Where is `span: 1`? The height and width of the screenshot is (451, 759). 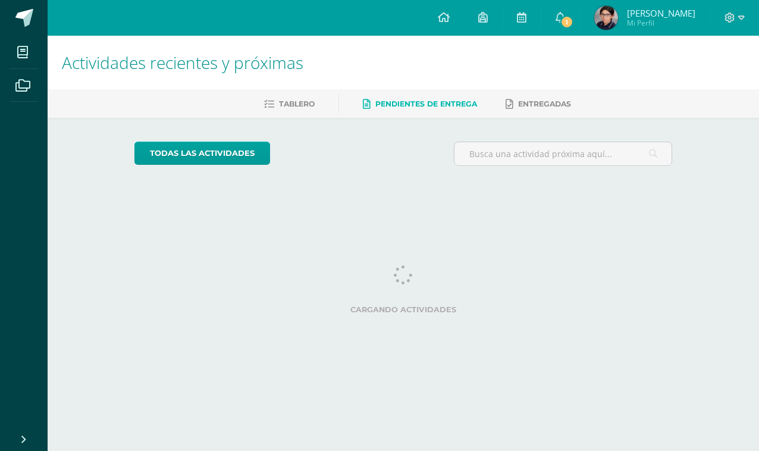 span: 1 is located at coordinates (567, 22).